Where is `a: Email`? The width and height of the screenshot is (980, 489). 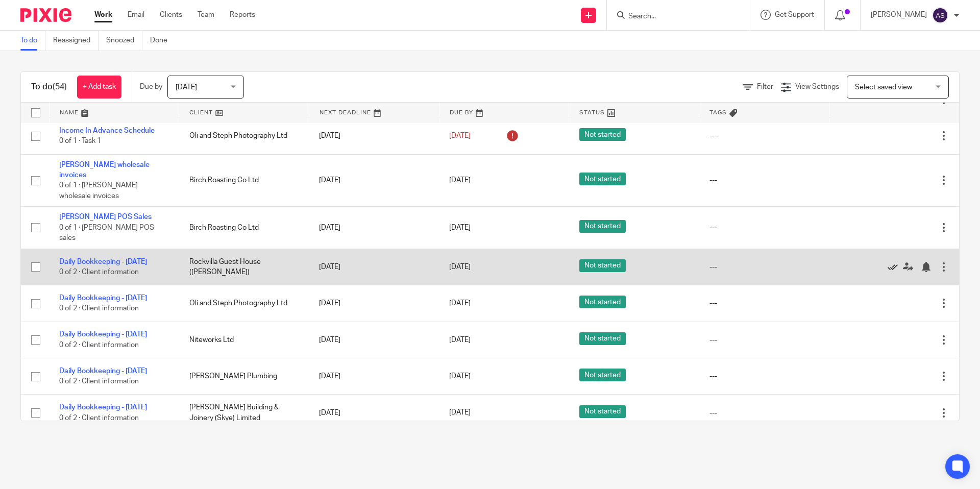 a: Email is located at coordinates (136, 15).